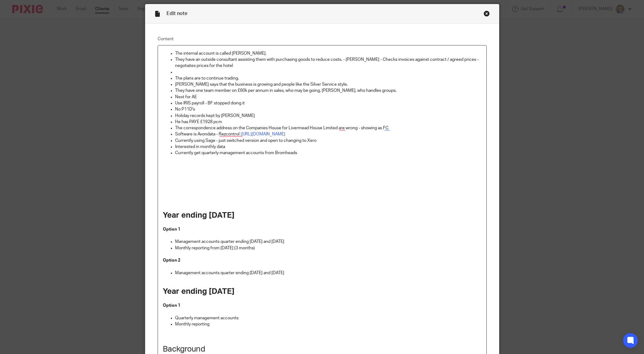 Image resolution: width=644 pixels, height=354 pixels. I want to click on h1: Background, so click(322, 349).